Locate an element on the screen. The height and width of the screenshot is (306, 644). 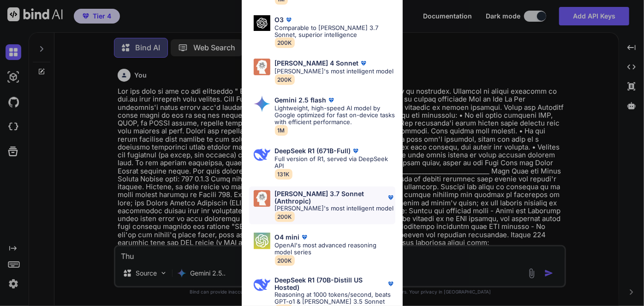
p: Full version of R1, served via DeepSeek API is located at coordinates (335, 162).